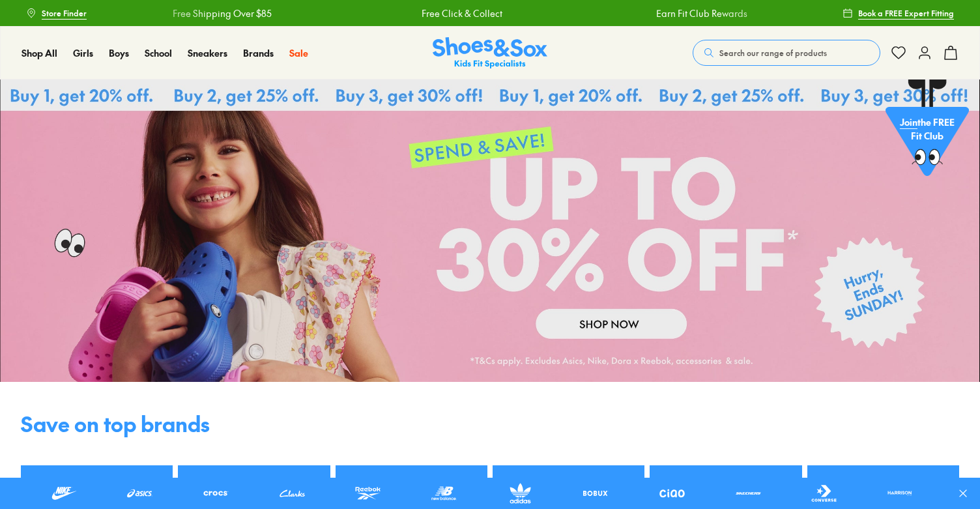 The image size is (980, 509). I want to click on span: Join, so click(908, 122).